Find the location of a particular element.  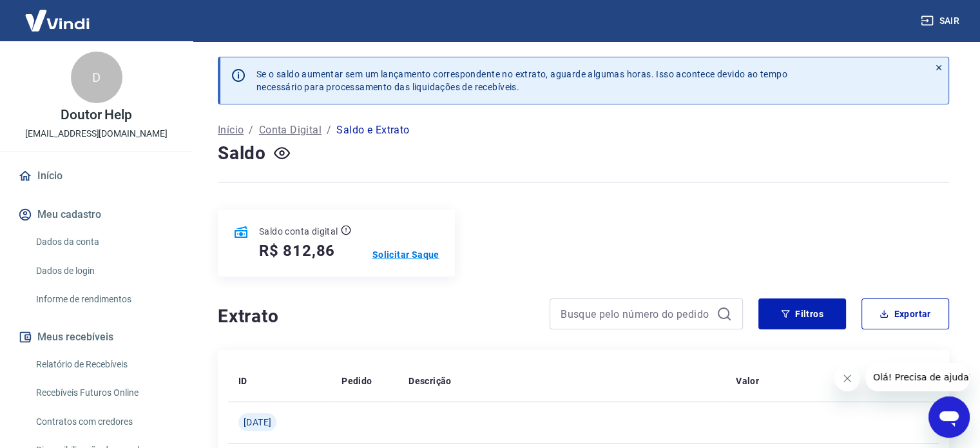

button: Meu cadastro is located at coordinates (96, 215).